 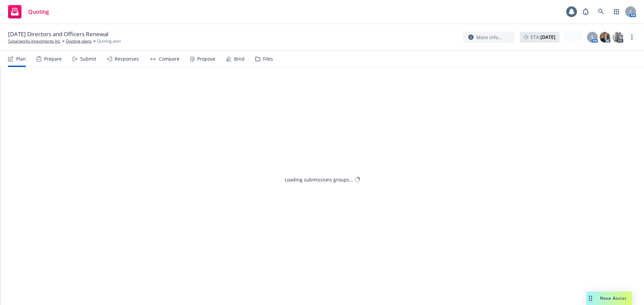 What do you see at coordinates (169, 59) in the screenshot?
I see `div: Compare` at bounding box center [169, 59].